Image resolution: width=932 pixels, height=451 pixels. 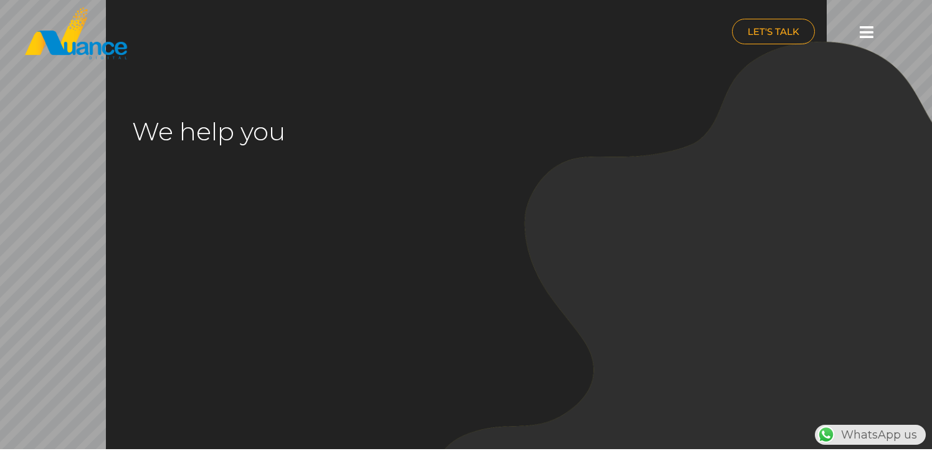 I want to click on div: WhatsApp us, so click(x=871, y=434).